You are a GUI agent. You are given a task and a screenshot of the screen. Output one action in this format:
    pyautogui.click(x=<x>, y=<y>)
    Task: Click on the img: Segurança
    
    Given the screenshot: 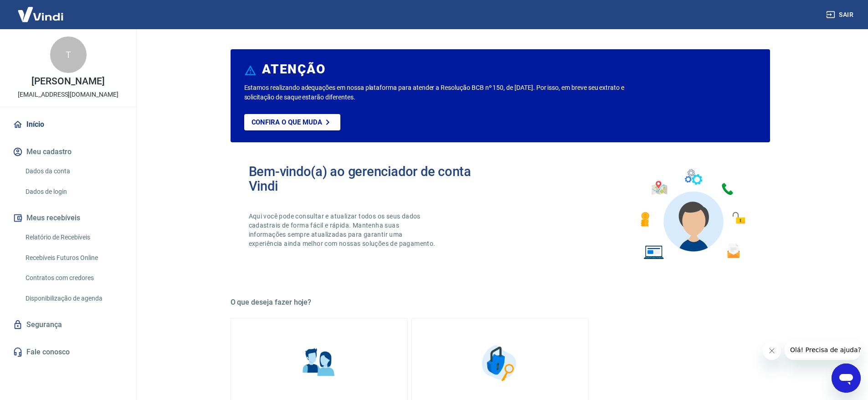 What is the action you would take?
    pyautogui.click(x=500, y=363)
    